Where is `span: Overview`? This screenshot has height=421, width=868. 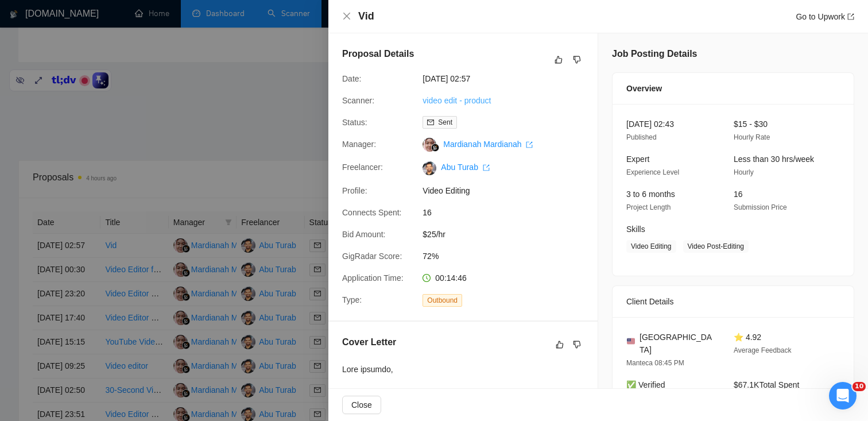 span: Overview is located at coordinates (644, 89).